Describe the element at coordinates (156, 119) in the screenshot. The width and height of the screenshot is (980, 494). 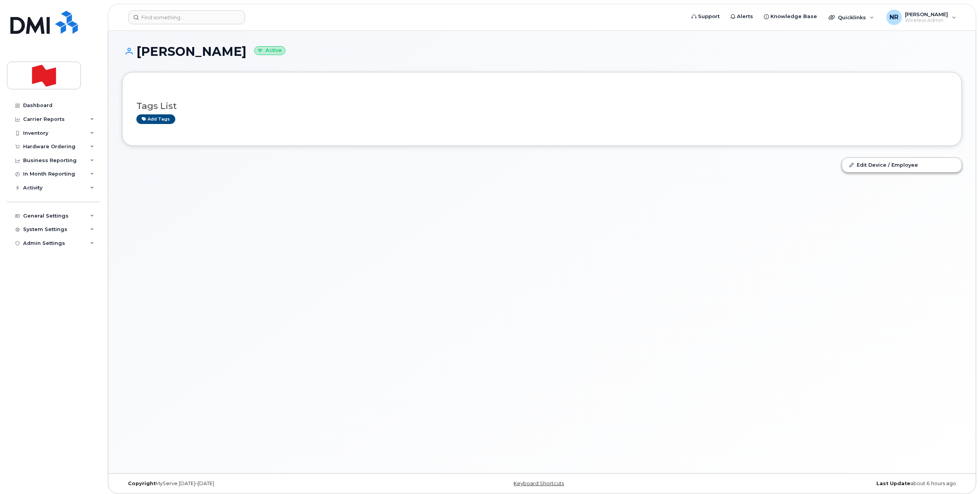
I see `a: Add tags` at that location.